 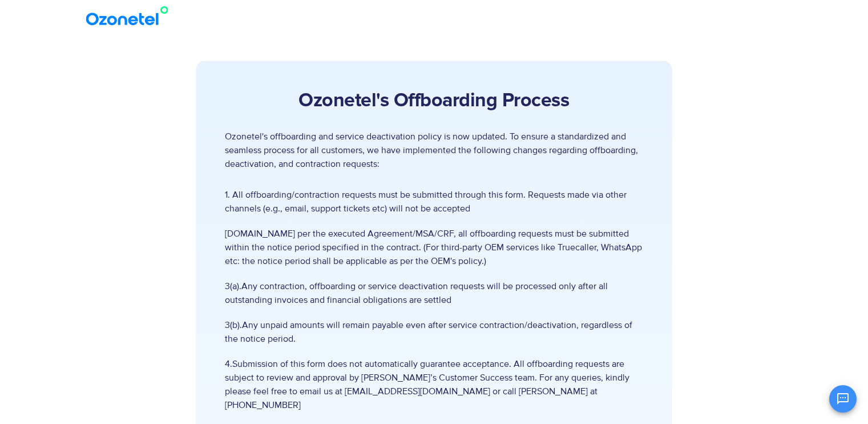 I want to click on p: Ozonetel's offboarding and service deactivation policy is now updated. To ensure a standardized a..., so click(x=434, y=151).